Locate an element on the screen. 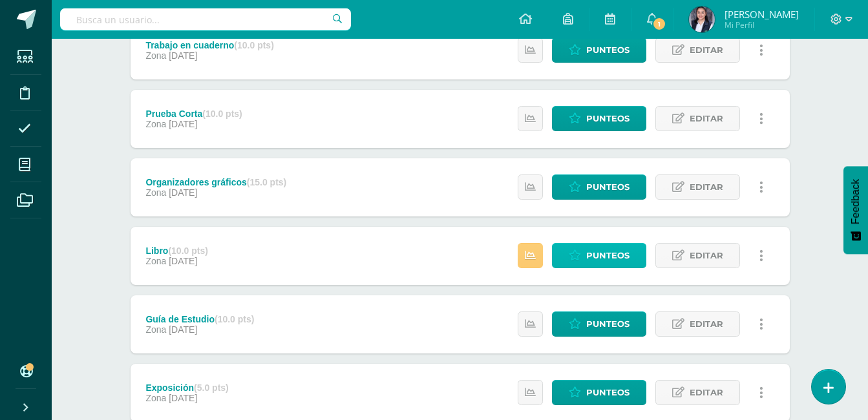 This screenshot has height=420, width=868. button: Feedback - Mostrar encuesta is located at coordinates (856, 210).